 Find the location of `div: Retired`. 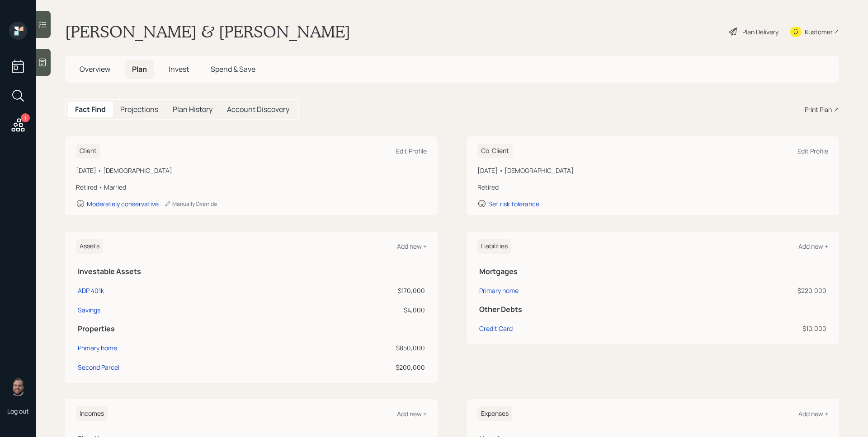

div: Retired is located at coordinates (653, 187).